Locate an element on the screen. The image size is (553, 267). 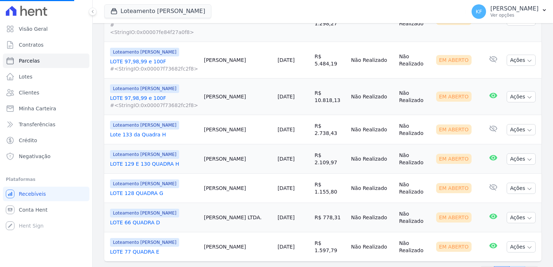
span: Clientes is located at coordinates (29, 93).